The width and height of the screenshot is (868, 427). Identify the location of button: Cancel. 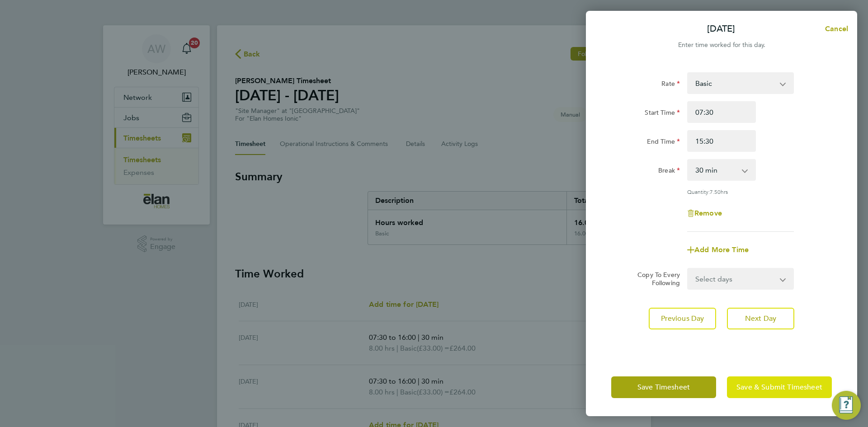
(833, 29).